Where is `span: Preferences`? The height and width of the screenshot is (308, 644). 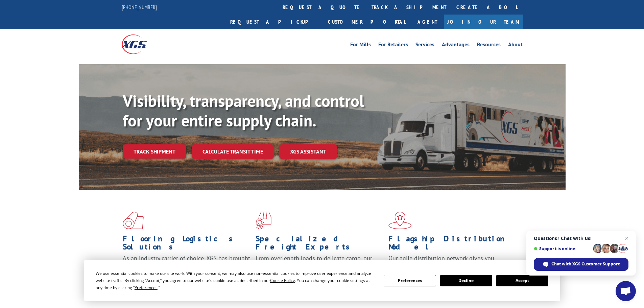 span: Preferences is located at coordinates (146, 288).